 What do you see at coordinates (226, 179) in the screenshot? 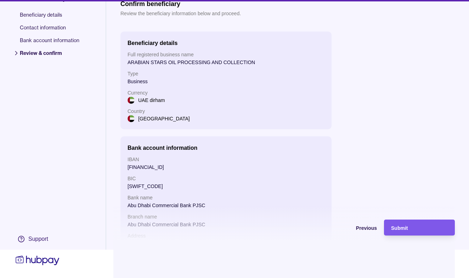
I see `p: BIC` at bounding box center [226, 179].